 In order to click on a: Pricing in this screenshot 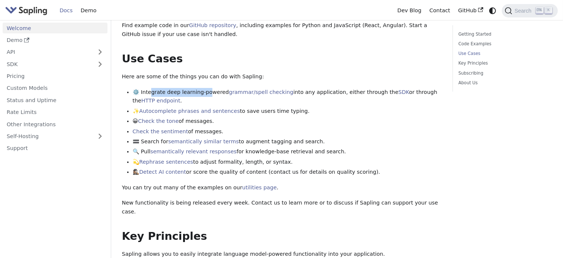, I will do `click(55, 76)`.